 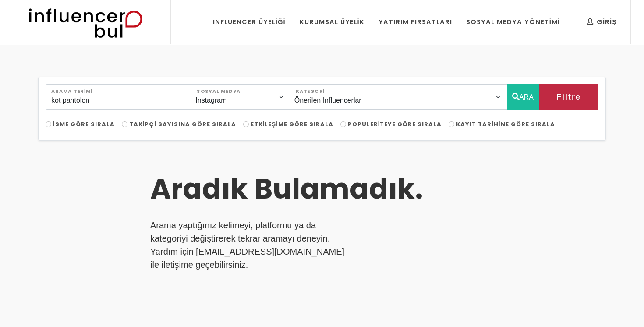 What do you see at coordinates (250, 245) in the screenshot?
I see `p: Arama yaptığınız kelimeyi, platformu ya da kategoriyi değiştirerek tekrar aramayı deneyin. Yardım...` at bounding box center [250, 245].